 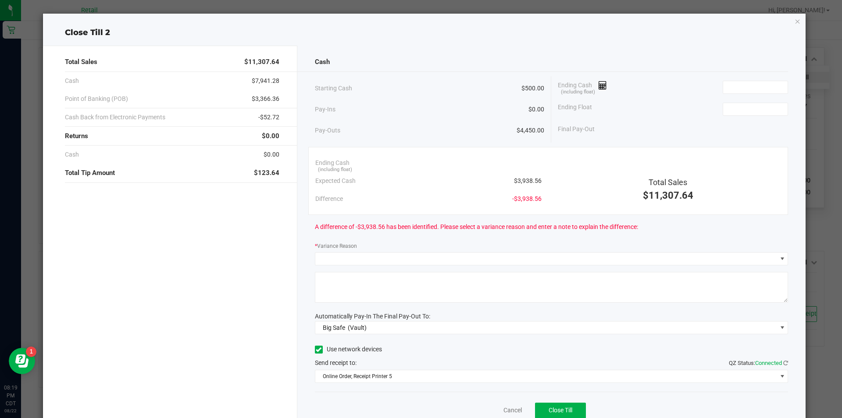 What do you see at coordinates (527, 181) in the screenshot?
I see `span: $3,938.56` at bounding box center [527, 181].